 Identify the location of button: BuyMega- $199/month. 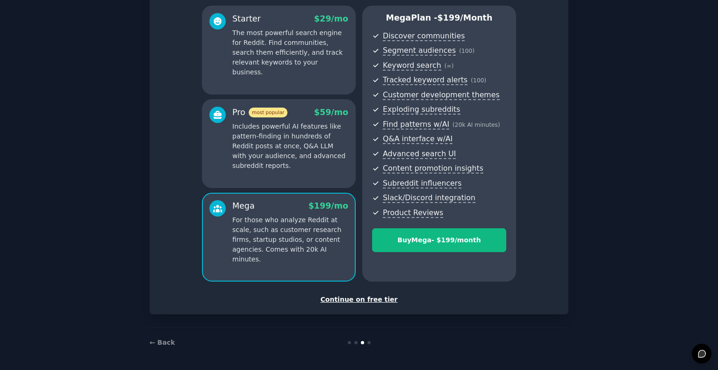
(439, 240).